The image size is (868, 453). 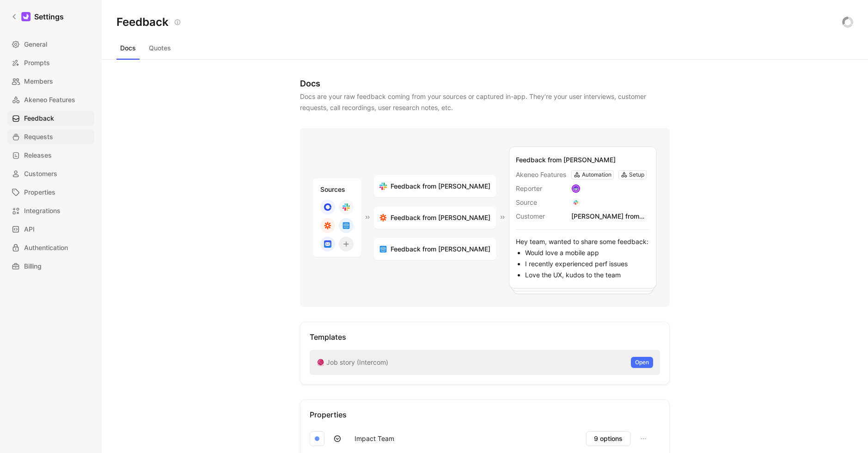 I want to click on span: Source, so click(x=541, y=202).